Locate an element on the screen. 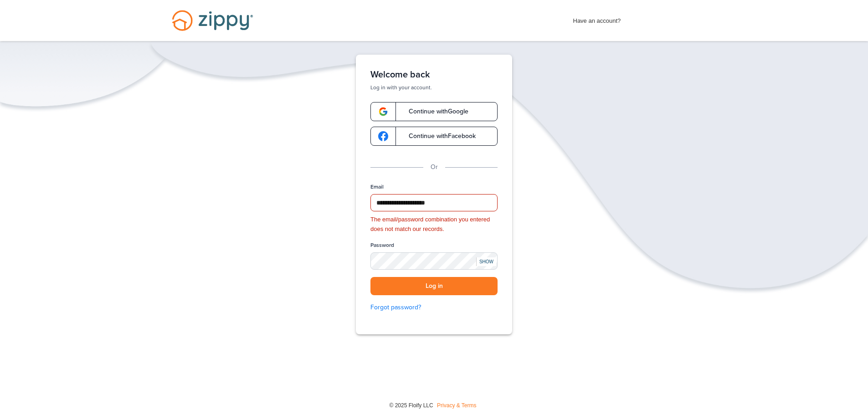 This screenshot has width=868, height=415. p: Log in with your account. is located at coordinates (434, 87).